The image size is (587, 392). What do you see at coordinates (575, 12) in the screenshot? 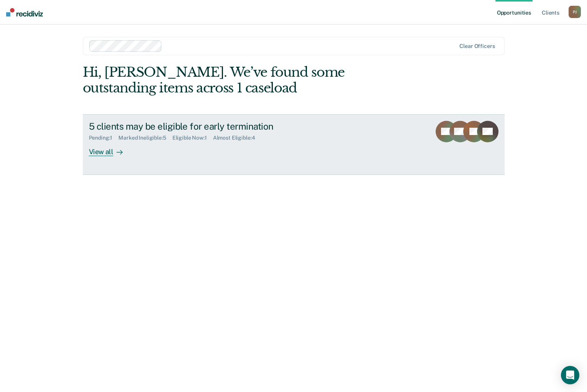
I see `div: P J` at bounding box center [575, 12].